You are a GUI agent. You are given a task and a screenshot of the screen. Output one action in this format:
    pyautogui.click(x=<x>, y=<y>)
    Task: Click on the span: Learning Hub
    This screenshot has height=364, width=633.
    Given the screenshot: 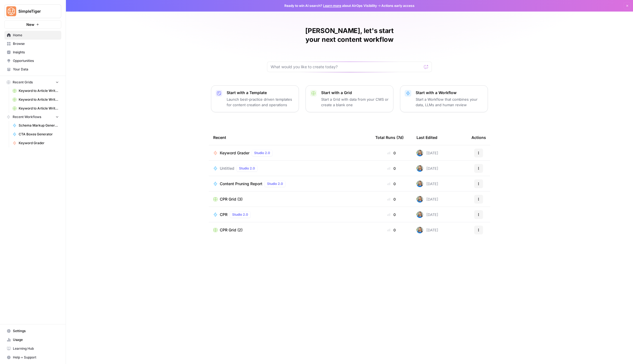 What is the action you would take?
    pyautogui.click(x=36, y=348)
    